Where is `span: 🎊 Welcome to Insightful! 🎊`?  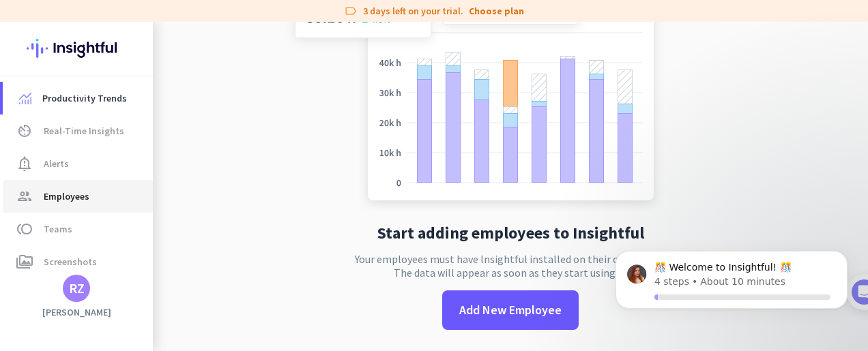
span: 🎊 Welcome to Insightful! 🎊 is located at coordinates (128, 32).